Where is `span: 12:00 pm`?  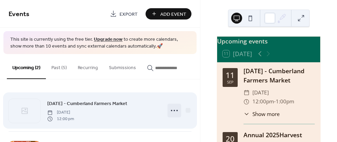 span: 12:00 pm is located at coordinates (61, 119).